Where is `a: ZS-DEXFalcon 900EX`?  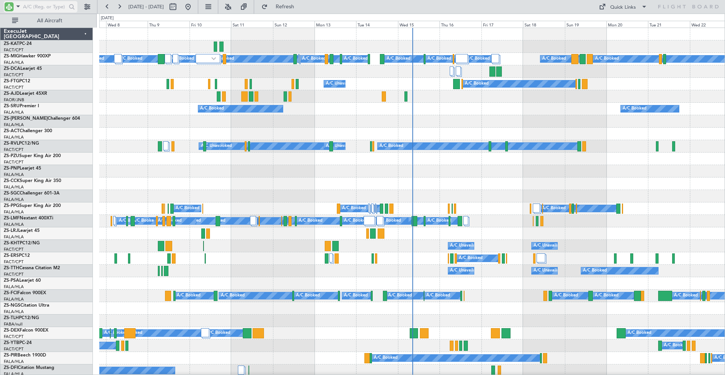
a: ZS-DEXFalcon 900EX is located at coordinates (26, 330).